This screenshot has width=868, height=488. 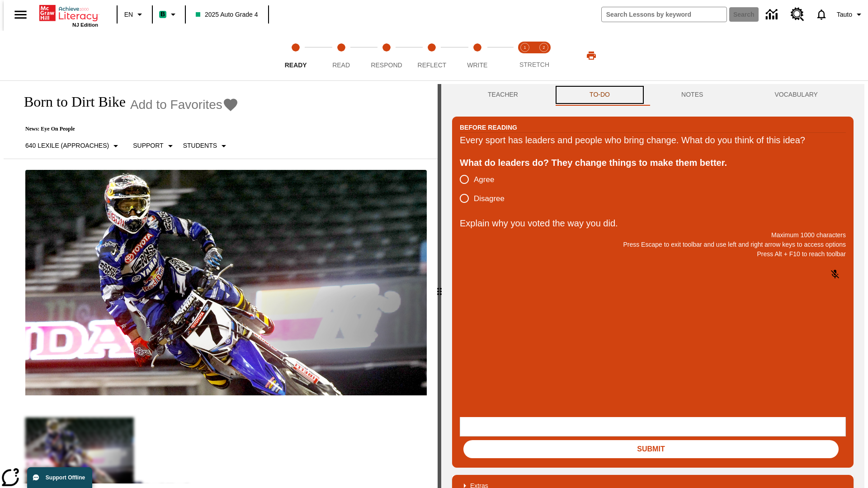 I want to click on div: poll, so click(x=485, y=189).